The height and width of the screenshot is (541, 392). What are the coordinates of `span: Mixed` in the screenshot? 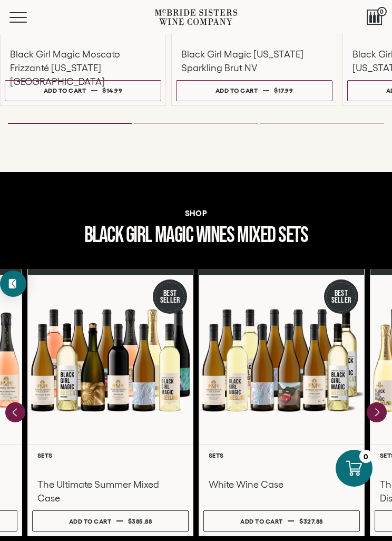 It's located at (256, 235).